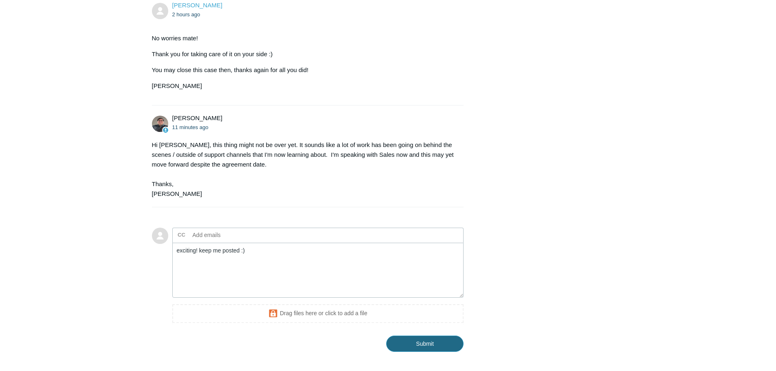 This screenshot has height=371, width=776. What do you see at coordinates (197, 5) in the screenshot?
I see `span: Nick Luyckx` at bounding box center [197, 5].